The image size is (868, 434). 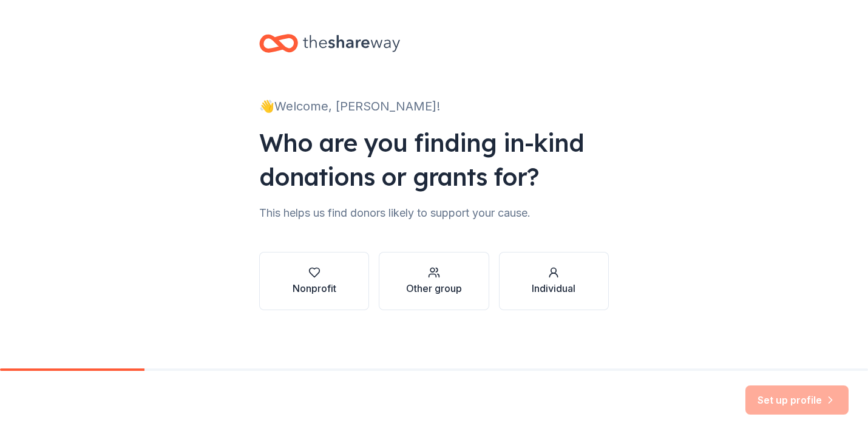 I want to click on div: Who are you finding in-kind donations or grants for?, so click(x=434, y=160).